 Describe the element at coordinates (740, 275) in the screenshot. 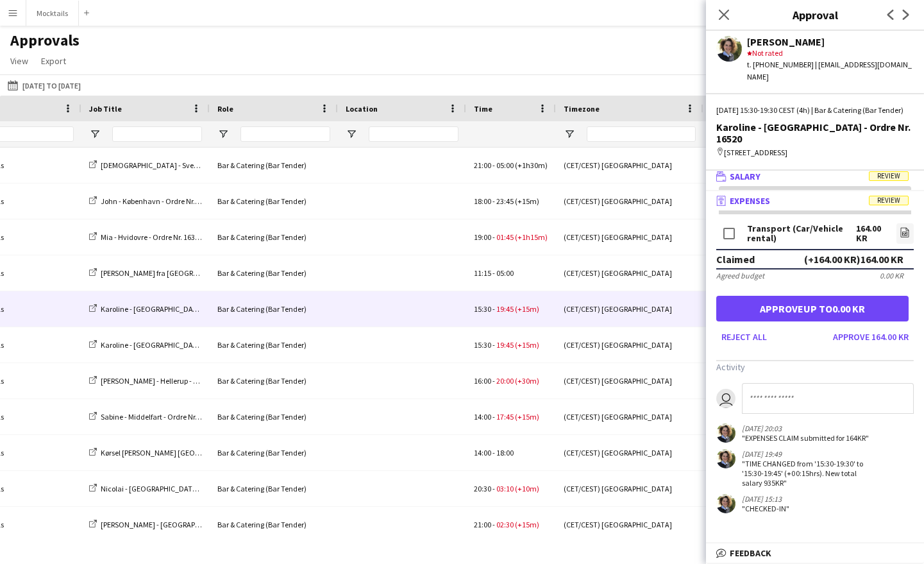

I see `div: Agreed budget` at that location.